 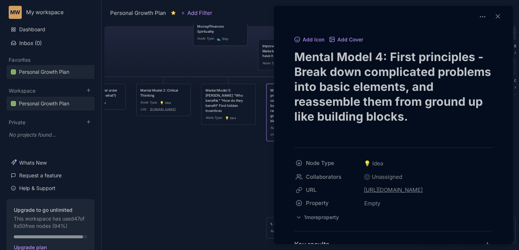 I want to click on button: Add Icon, so click(x=310, y=40).